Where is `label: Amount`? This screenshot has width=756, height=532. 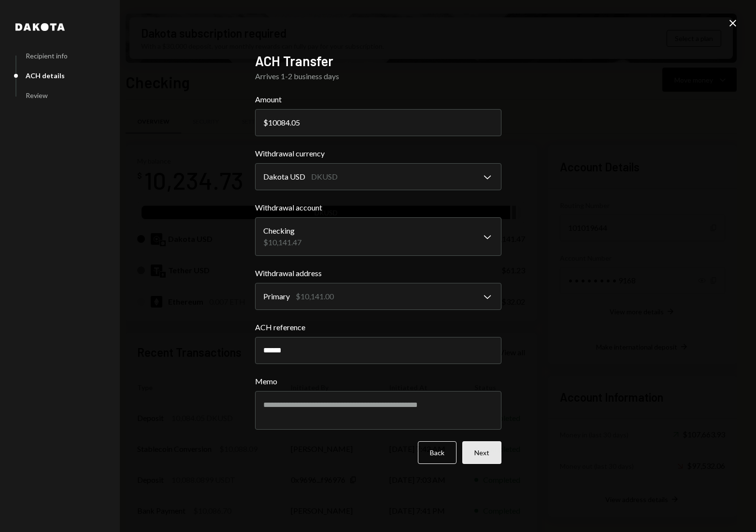 label: Amount is located at coordinates (378, 100).